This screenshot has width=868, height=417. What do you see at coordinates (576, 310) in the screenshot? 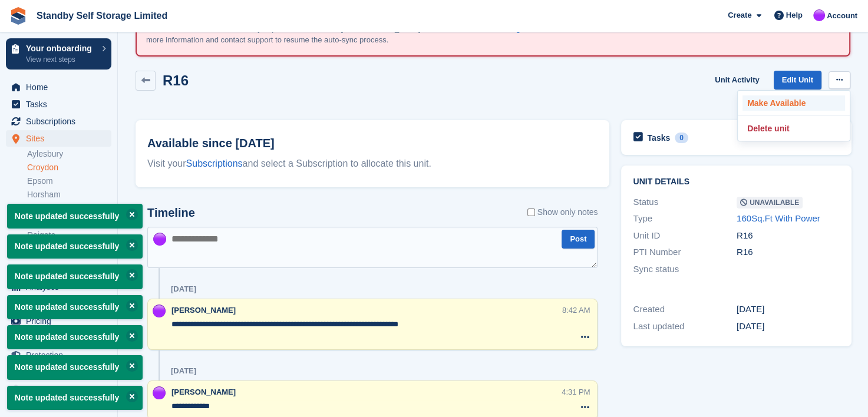
I see `div: 8:42 AM` at bounding box center [576, 310].